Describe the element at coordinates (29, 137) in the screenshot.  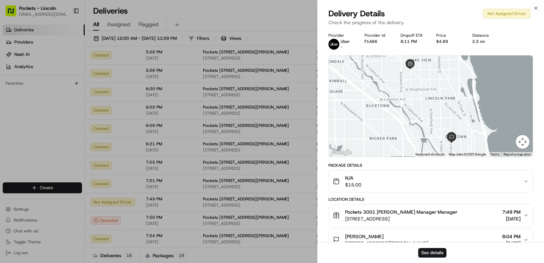
I see `a: 📗Knowledge Base` at that location.